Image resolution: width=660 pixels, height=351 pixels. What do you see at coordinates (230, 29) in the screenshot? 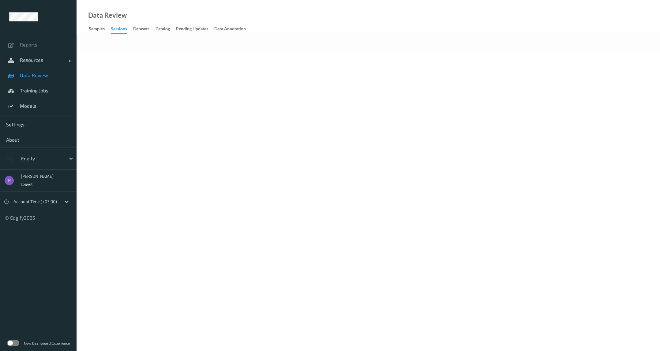
I see `div: Data Annotation` at bounding box center [230, 29].